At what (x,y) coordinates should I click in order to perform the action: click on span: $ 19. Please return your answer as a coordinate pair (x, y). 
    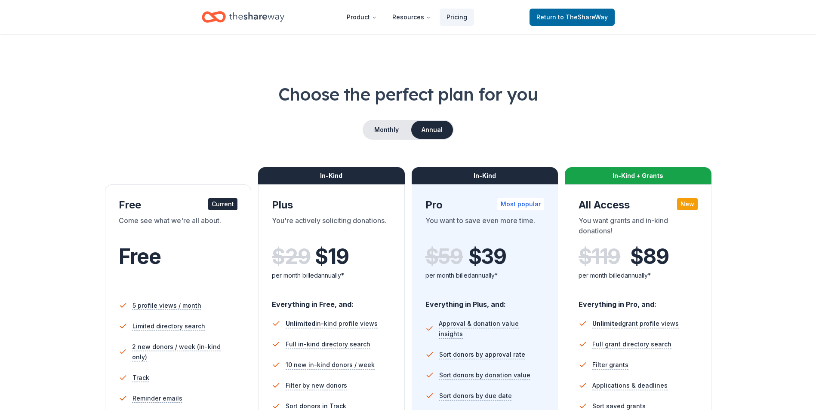
    Looking at the image, I should click on (332, 257).